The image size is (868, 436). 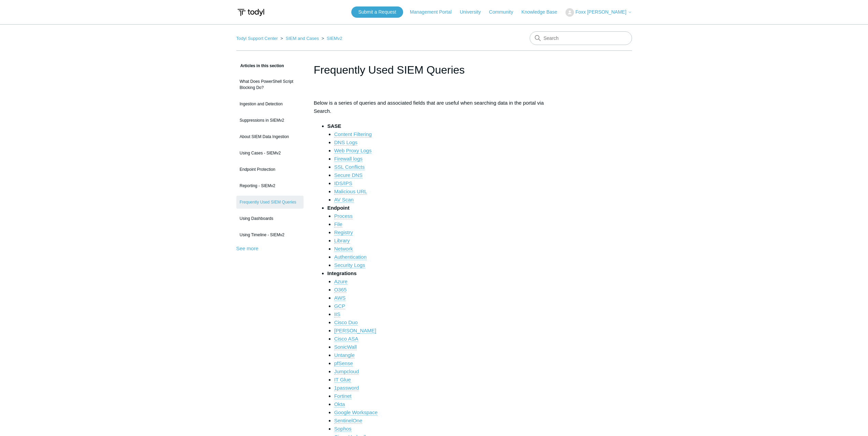 I want to click on a: Sophos, so click(x=343, y=430).